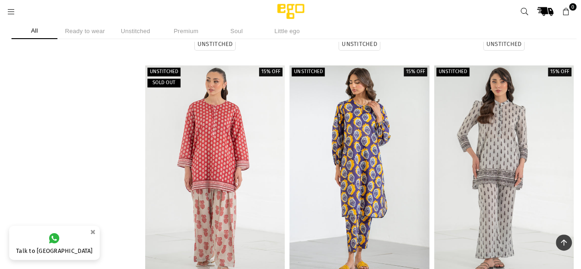 The width and height of the screenshot is (581, 269). Describe the element at coordinates (34, 31) in the screenshot. I see `li: All` at that location.